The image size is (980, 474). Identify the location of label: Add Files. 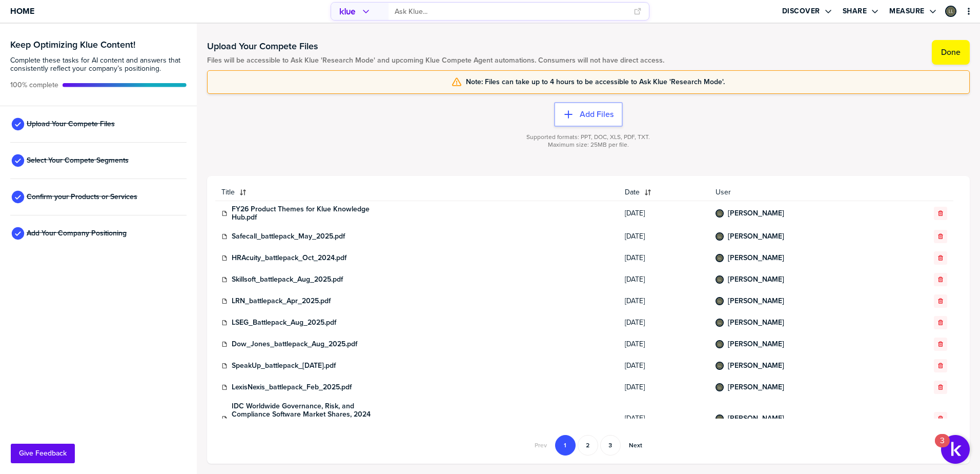
(597, 114).